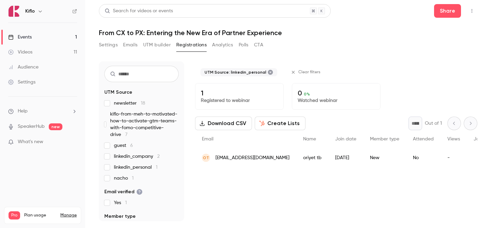 The height and width of the screenshot is (228, 491). Describe the element at coordinates (14, 11) in the screenshot. I see `img: Kiflo` at that location.